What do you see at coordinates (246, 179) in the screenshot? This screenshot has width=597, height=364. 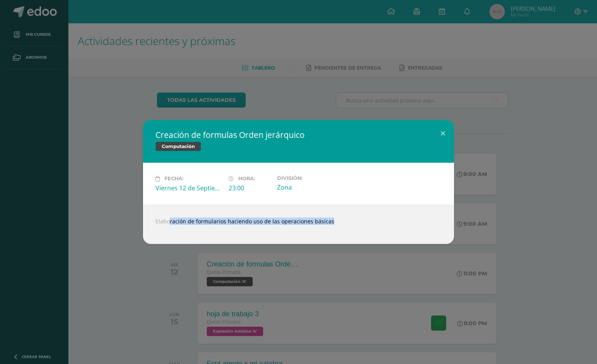 I see `span: Hora:` at bounding box center [246, 179].